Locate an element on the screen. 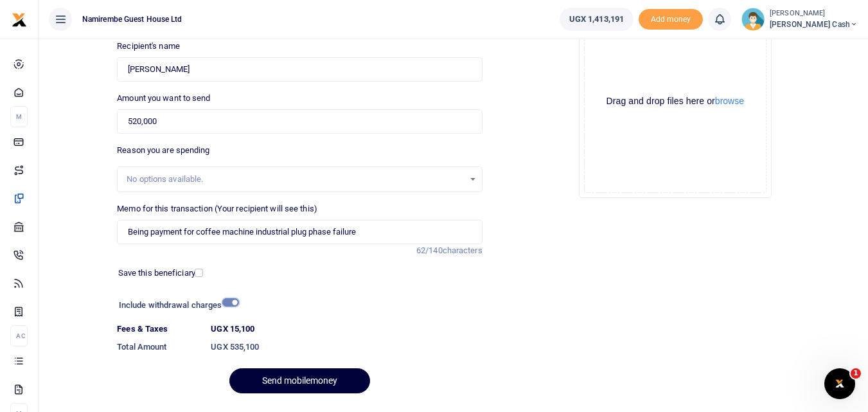 The image size is (868, 412). div: File Uploader is located at coordinates (675, 101).